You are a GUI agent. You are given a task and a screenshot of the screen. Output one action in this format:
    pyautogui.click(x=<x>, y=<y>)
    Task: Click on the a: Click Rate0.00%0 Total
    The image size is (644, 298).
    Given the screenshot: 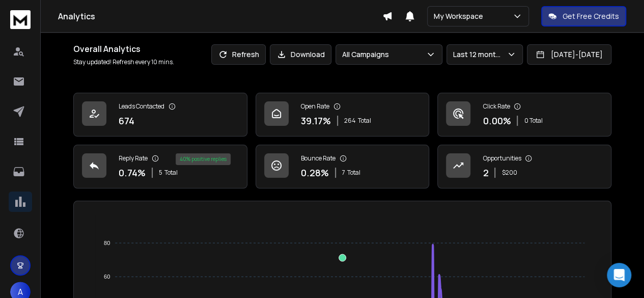 What is the action you would take?
    pyautogui.click(x=524, y=114)
    